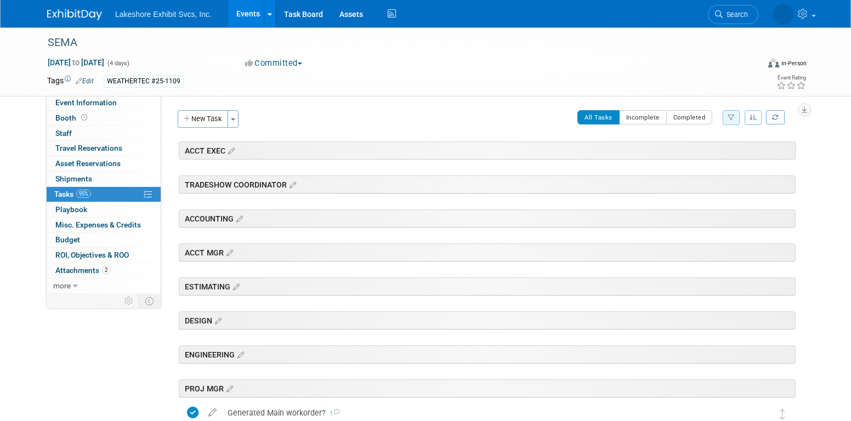  I want to click on td: Personalize Event Tab Strip, so click(129, 301).